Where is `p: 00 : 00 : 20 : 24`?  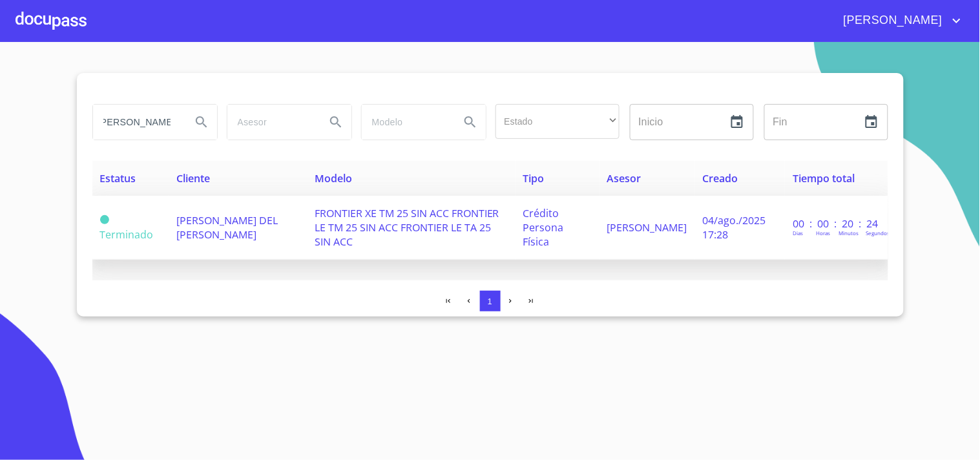 p: 00 : 00 : 20 : 24 is located at coordinates (836, 223).